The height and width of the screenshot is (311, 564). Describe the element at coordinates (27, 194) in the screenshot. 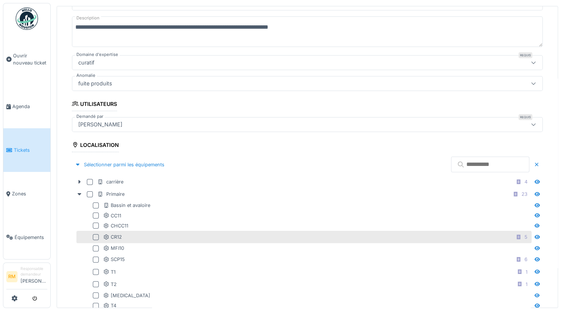

I see `a: Zones` at that location.